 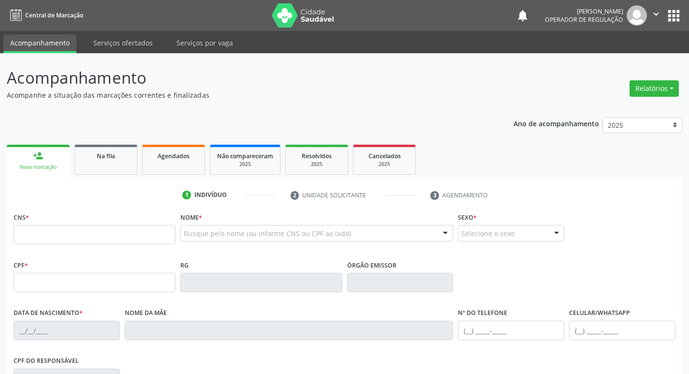 I want to click on span: Na fila, so click(x=106, y=156).